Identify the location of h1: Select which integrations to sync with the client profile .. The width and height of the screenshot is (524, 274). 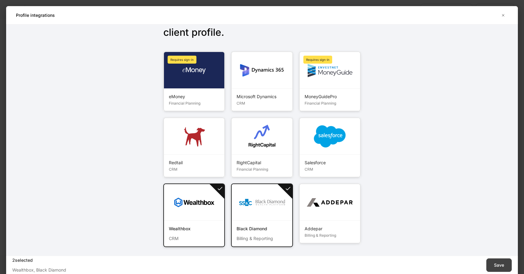
(262, 28).